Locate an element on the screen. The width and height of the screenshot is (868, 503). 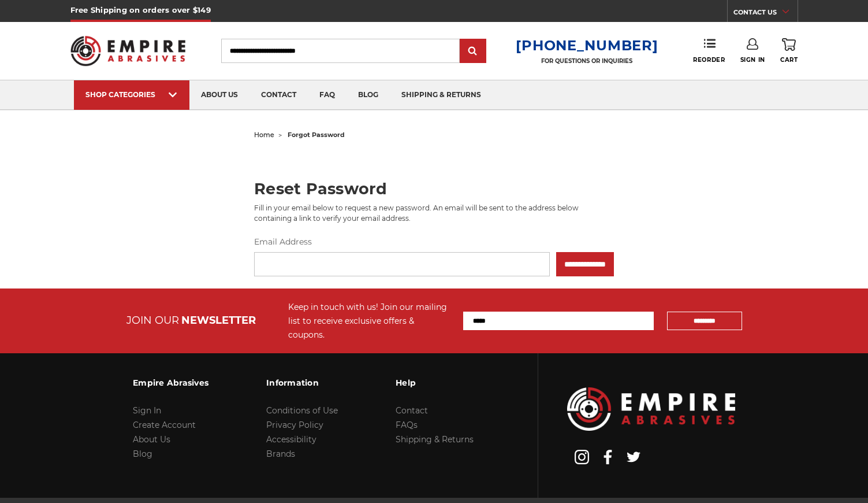
a: about us is located at coordinates (219, 95).